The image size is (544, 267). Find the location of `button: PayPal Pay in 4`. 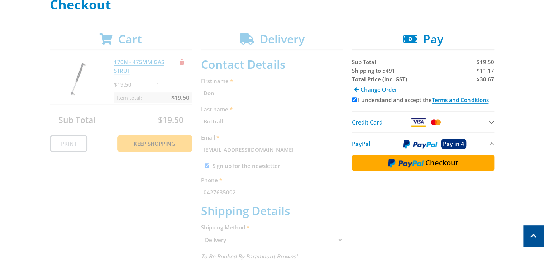

button: PayPal Pay in 4 is located at coordinates (423, 144).